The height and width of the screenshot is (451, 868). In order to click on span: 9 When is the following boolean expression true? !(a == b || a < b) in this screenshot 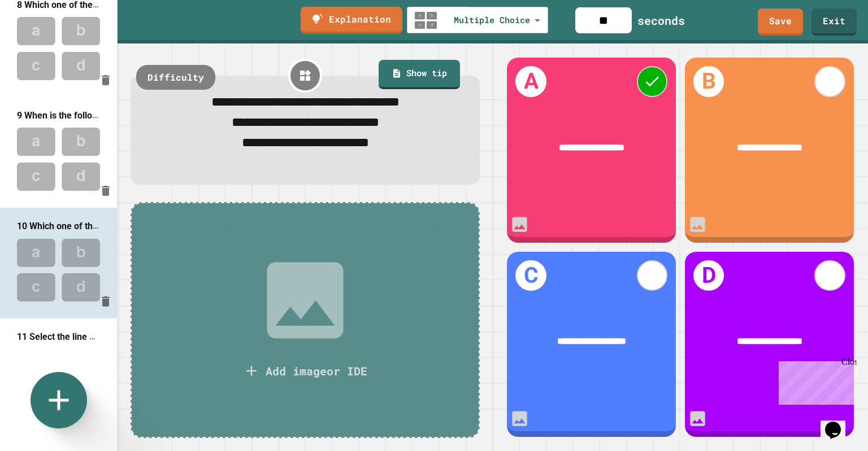, I will do `click(148, 115)`.